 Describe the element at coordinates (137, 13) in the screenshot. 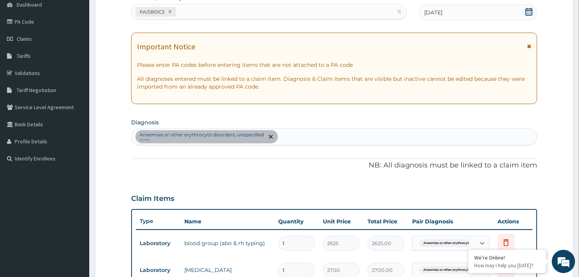

I see `div: Minimize live chat window` at that location.